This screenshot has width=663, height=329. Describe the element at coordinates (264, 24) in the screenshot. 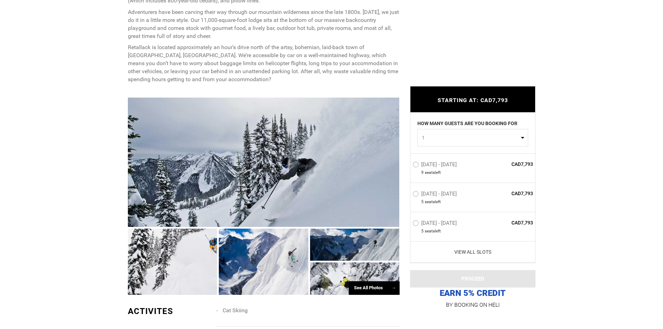

I see `p: Adventurers have been carving their way through our mountain wilderness since the late 1800s. [DA...` at that location.